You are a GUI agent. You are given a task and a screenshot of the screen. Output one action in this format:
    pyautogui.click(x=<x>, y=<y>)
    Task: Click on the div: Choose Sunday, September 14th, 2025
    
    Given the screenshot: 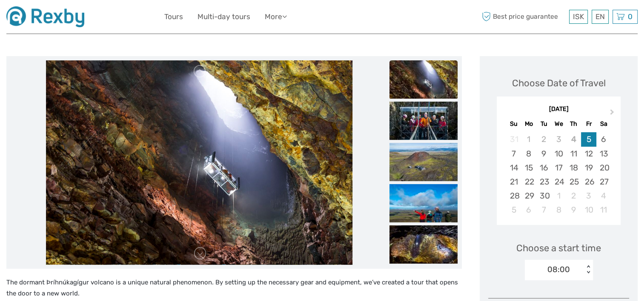 What is the action you would take?
    pyautogui.click(x=513, y=168)
    